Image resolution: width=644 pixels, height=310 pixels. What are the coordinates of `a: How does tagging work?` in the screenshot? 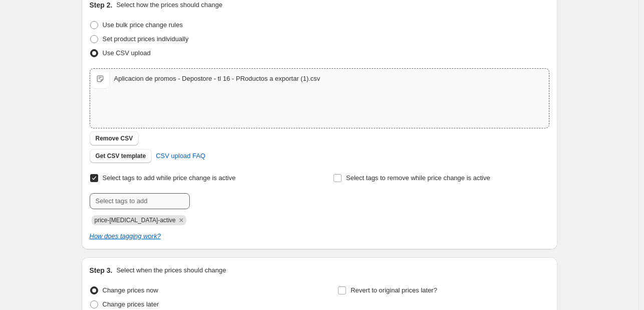 It's located at (125, 235).